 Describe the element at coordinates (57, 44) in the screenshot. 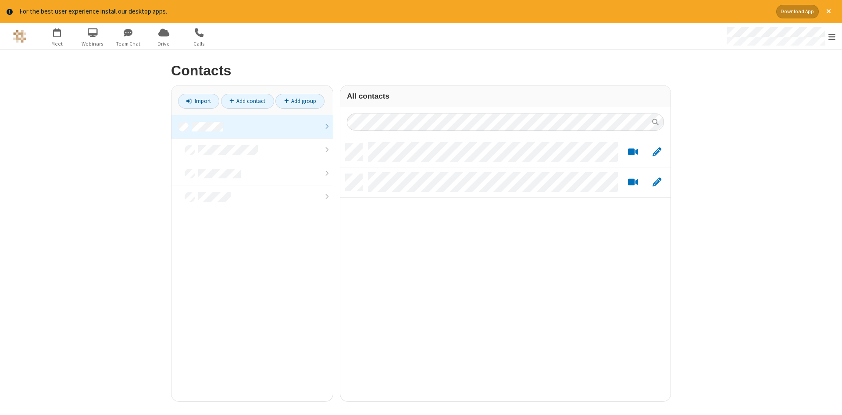

I see `span: Meet` at that location.